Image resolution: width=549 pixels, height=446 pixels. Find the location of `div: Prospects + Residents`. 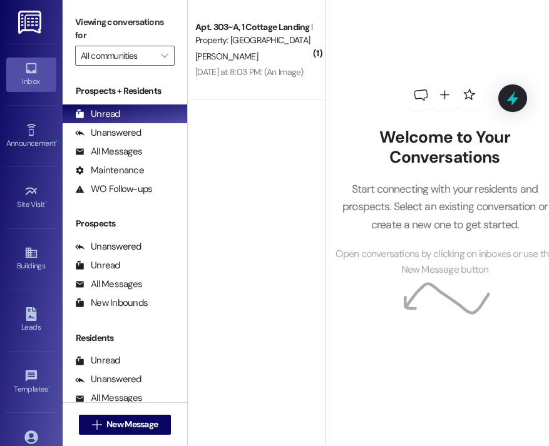

div: Prospects + Residents is located at coordinates (125, 91).